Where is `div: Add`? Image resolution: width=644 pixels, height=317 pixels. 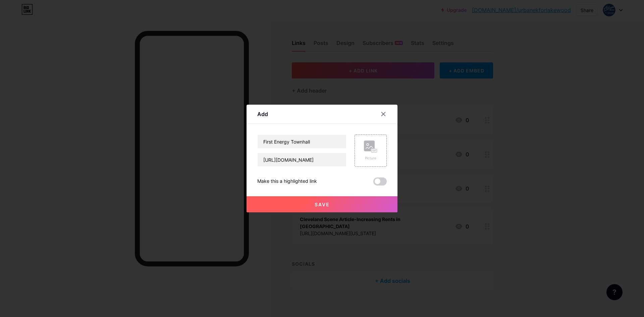
div: Add is located at coordinates (263, 114).